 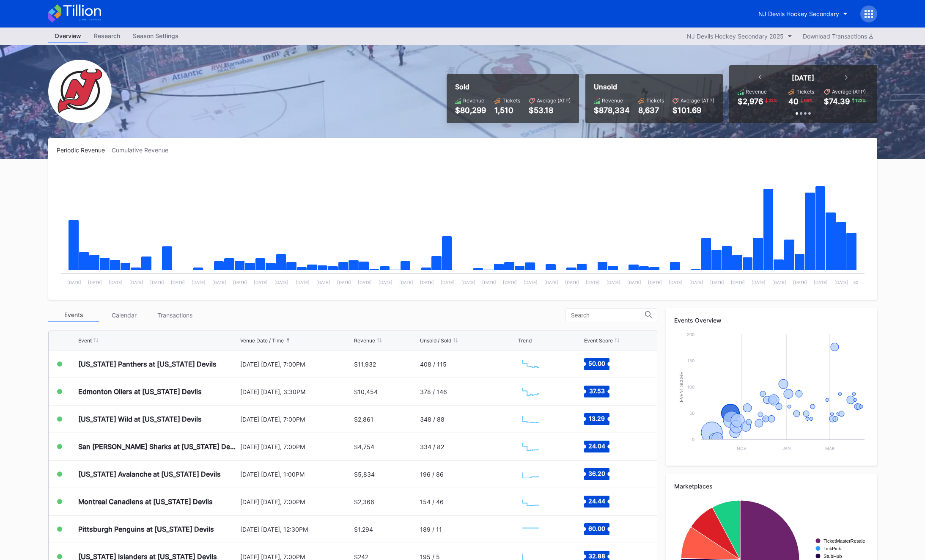 What do you see at coordinates (692, 413) in the screenshot?
I see `text: 50` at bounding box center [692, 413].